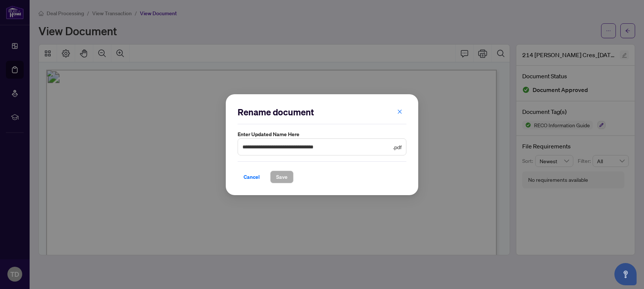  Describe the element at coordinates (400, 111) in the screenshot. I see `span: close` at that location.